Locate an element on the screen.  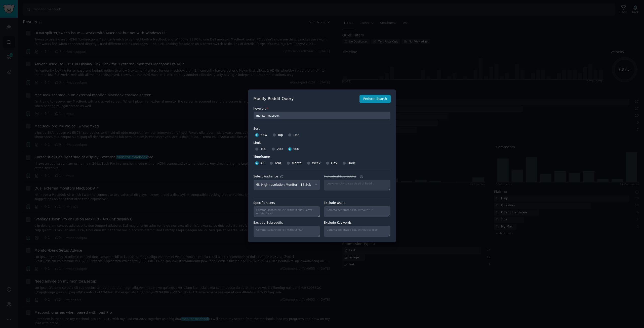
h2: Modify Reddit Query is located at coordinates (305, 99).